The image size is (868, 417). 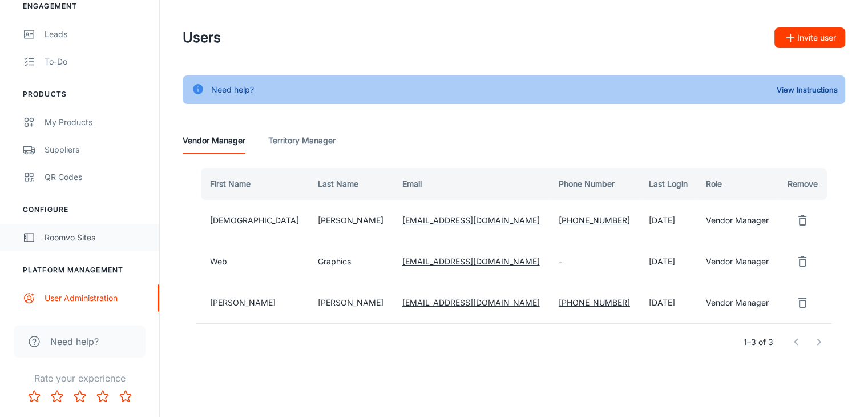 I want to click on button: Rate 3 star, so click(x=80, y=396).